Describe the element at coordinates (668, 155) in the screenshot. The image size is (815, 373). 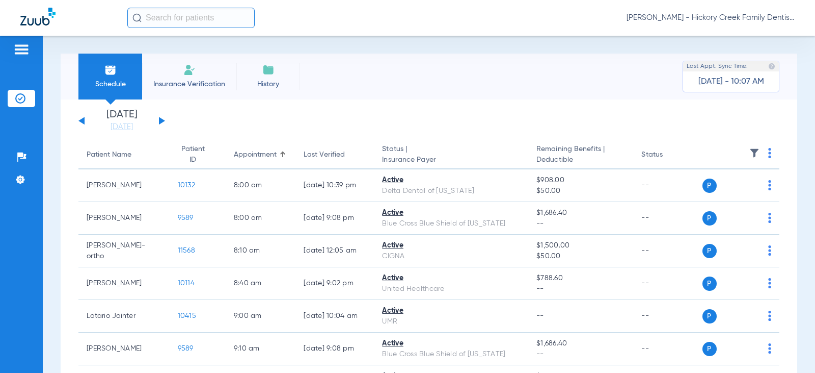
I see `th: Status` at that location.